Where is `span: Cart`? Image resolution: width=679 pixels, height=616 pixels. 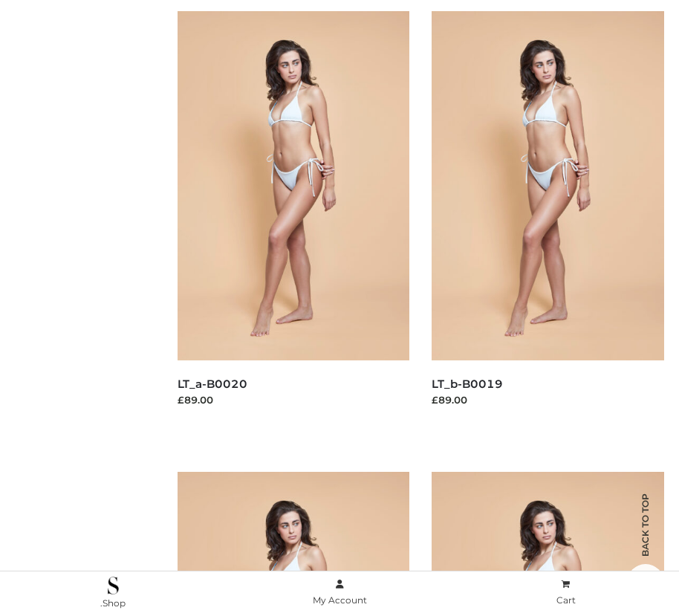 span: Cart is located at coordinates (566, 600).